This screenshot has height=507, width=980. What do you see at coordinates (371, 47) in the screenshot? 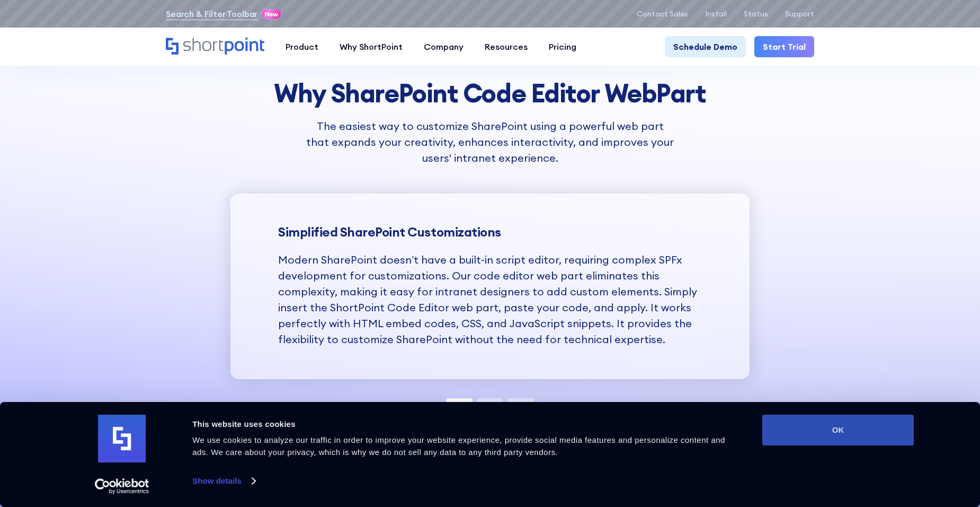
I see `div: Why ShortPoint` at bounding box center [371, 47].